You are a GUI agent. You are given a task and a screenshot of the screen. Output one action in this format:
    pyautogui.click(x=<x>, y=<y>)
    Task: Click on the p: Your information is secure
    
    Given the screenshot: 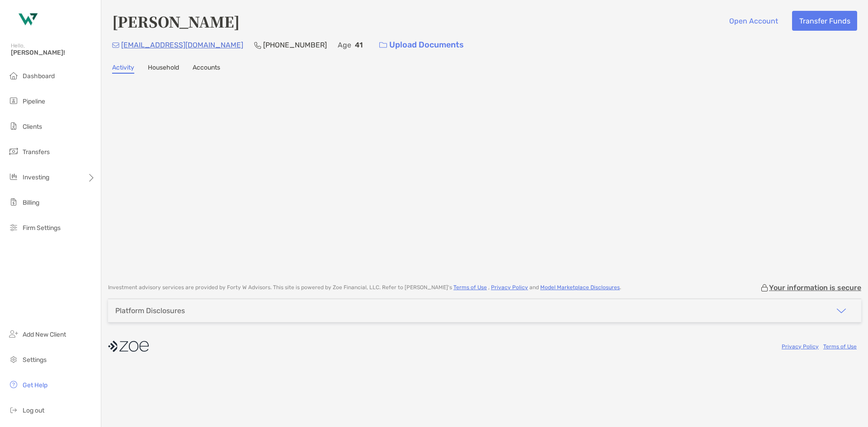 What is the action you would take?
    pyautogui.click(x=815, y=288)
    